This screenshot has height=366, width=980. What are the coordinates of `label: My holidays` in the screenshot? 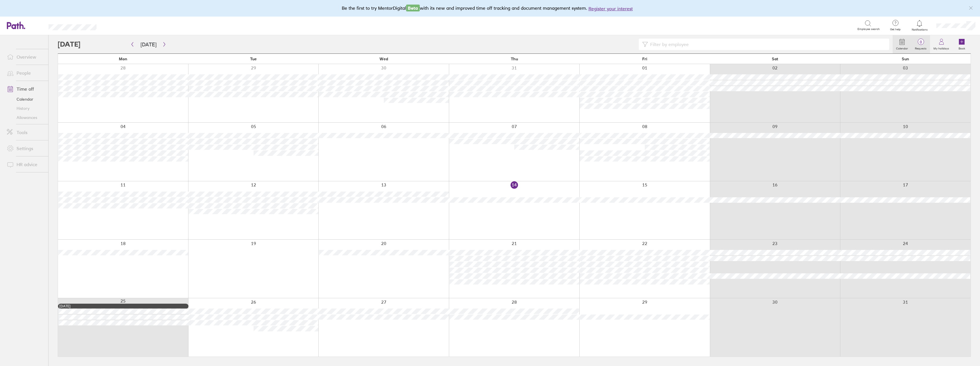 It's located at (942, 47).